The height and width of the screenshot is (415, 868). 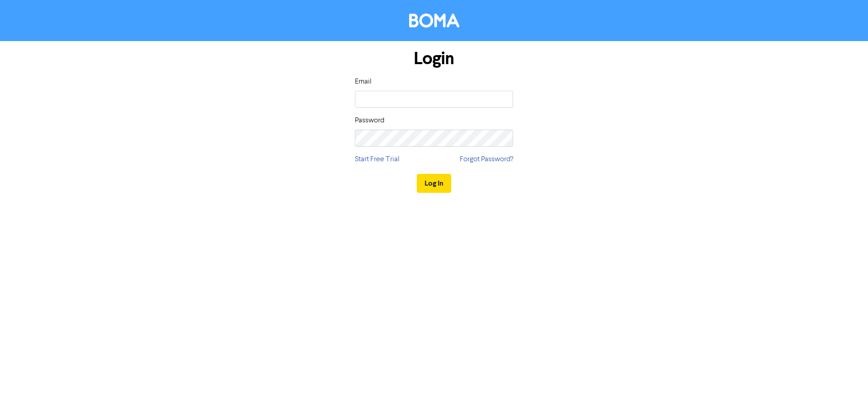 I want to click on label: Password, so click(x=369, y=121).